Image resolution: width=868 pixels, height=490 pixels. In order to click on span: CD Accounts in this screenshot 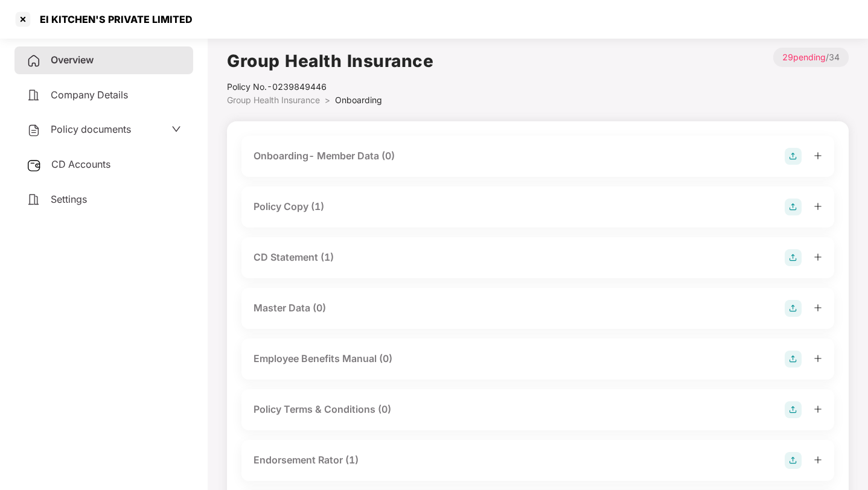, I will do `click(81, 165)`.